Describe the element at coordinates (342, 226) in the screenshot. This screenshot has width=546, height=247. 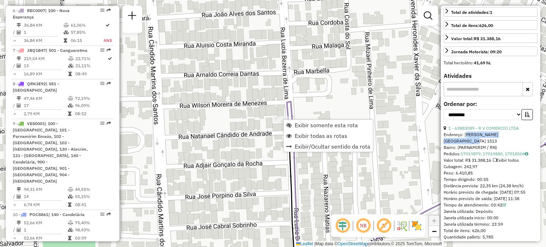
I see `span: Ocultar deslocamento` at that location.